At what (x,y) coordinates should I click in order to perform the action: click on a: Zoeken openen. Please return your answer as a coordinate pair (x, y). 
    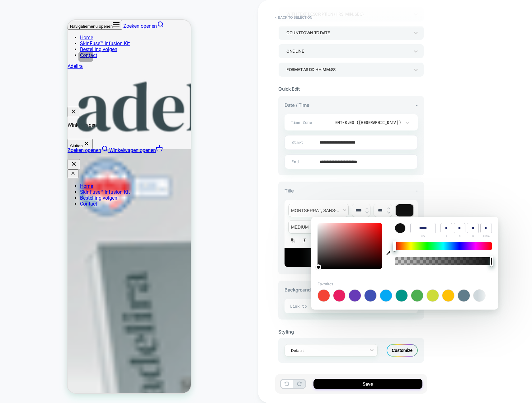
    Looking at the image, I should click on (76, 6).